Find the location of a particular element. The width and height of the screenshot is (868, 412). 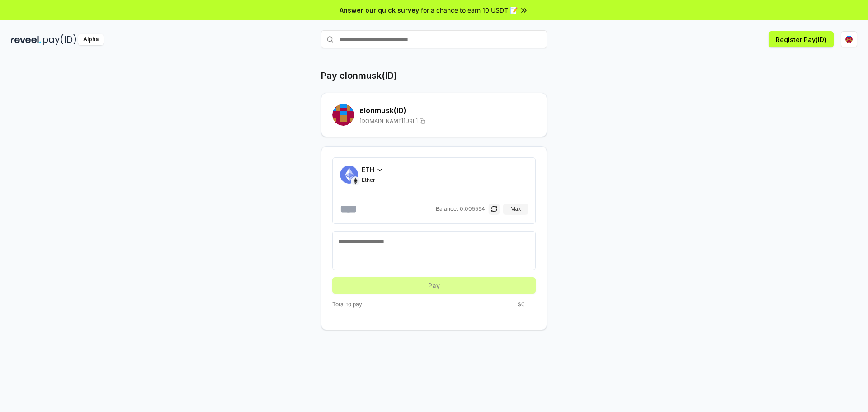

img: reveel_dark is located at coordinates (26, 39).